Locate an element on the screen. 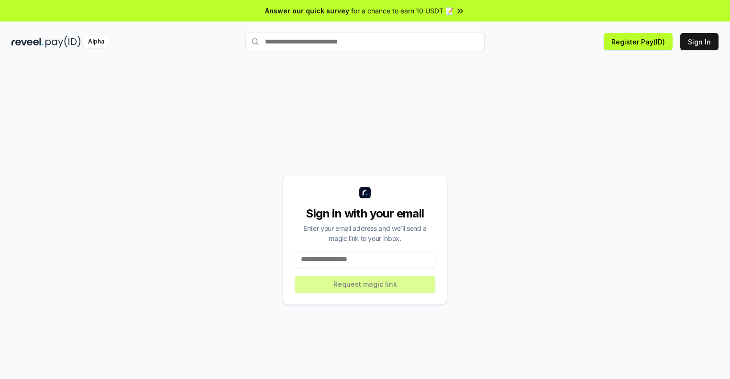 The width and height of the screenshot is (730, 379). img: reveel_dark is located at coordinates (27, 42).